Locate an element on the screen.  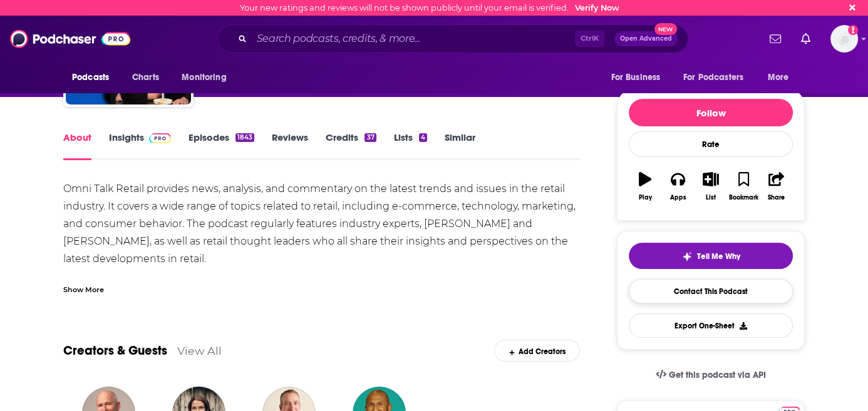
div: Omni Talk Retail provides news, analysis, and commentary on the latest trends and issues in the r... is located at coordinates (321, 260).